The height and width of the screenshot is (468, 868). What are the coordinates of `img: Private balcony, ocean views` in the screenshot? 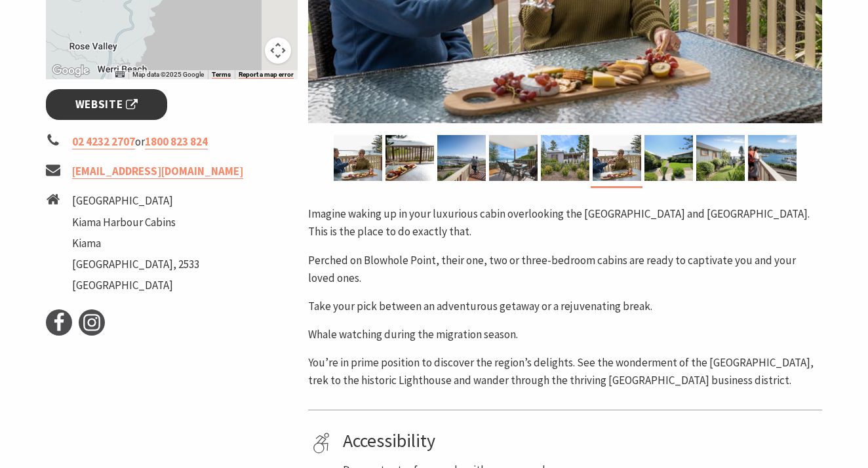 It's located at (514, 158).